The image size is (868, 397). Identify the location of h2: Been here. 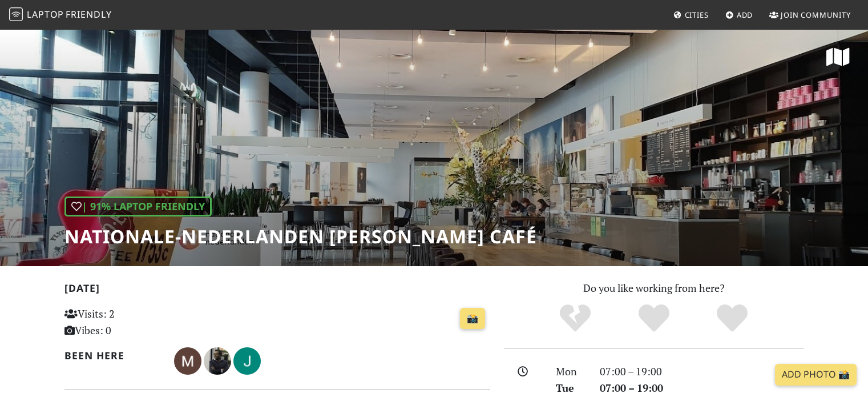
(112, 355).